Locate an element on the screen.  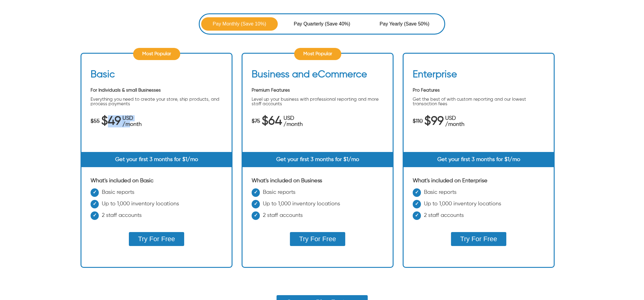
span: $110 is located at coordinates (418, 122).